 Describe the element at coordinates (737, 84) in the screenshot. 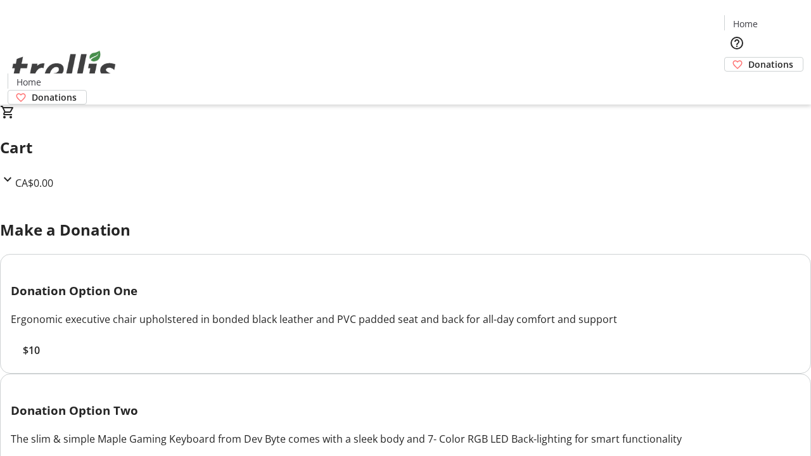

I see `button: Cart` at that location.